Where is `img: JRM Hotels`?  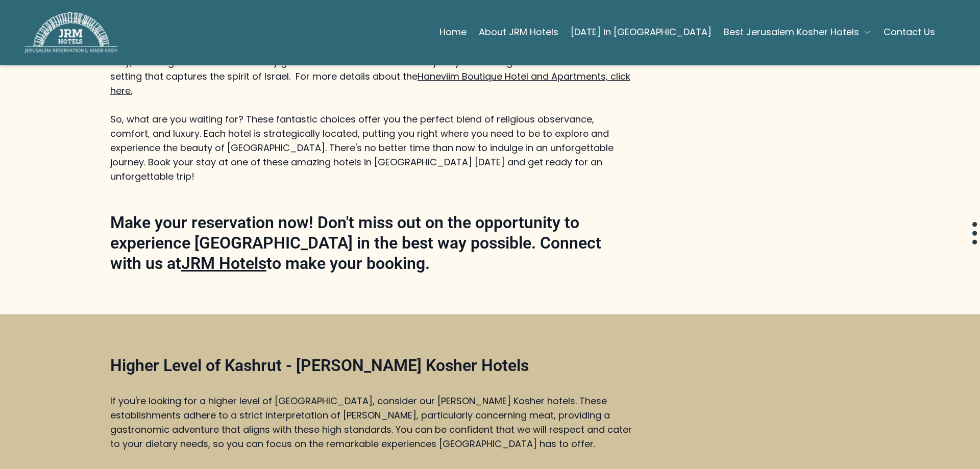
img: JRM Hotels is located at coordinates (71, 33).